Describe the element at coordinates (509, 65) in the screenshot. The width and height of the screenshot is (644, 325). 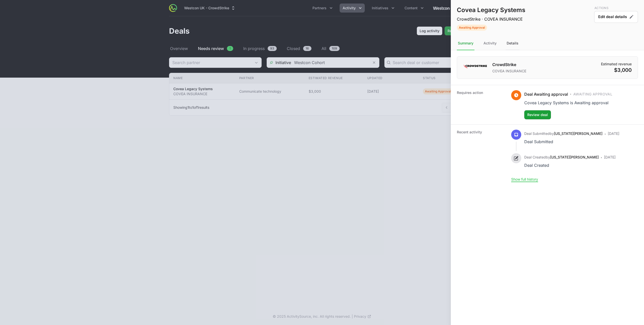
I see `h1: CrowdStrike` at that location.